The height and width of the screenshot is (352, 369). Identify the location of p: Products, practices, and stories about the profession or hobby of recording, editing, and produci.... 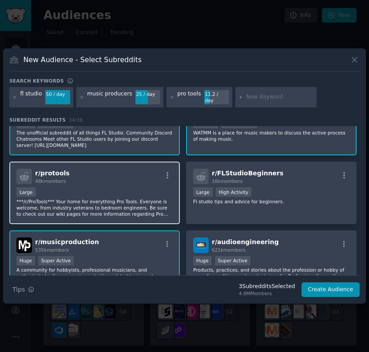
(271, 276).